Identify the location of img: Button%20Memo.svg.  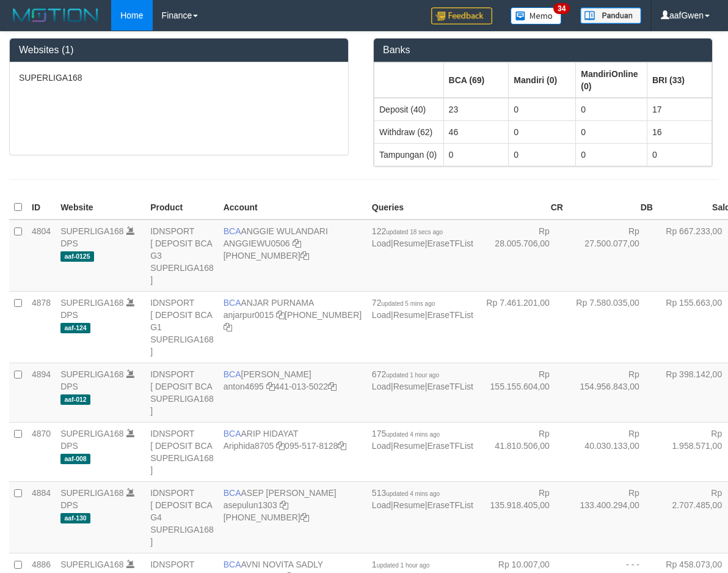
(536, 16).